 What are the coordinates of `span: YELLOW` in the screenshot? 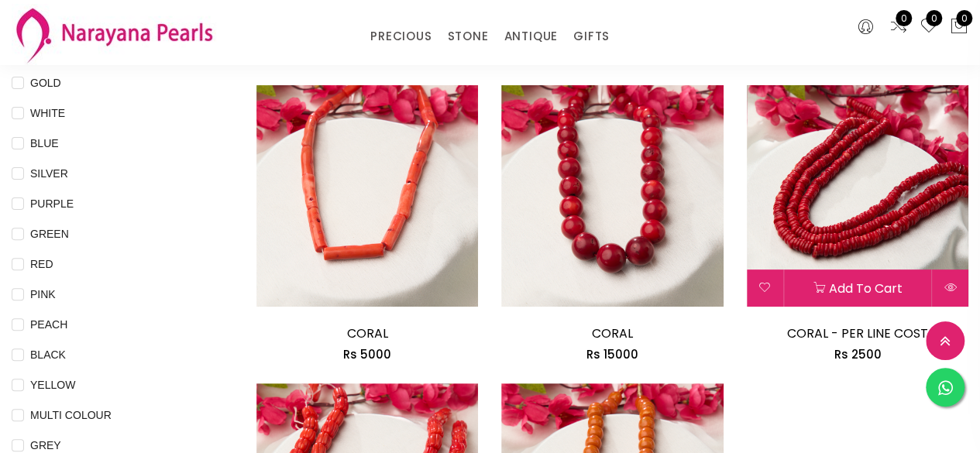 It's located at (53, 385).